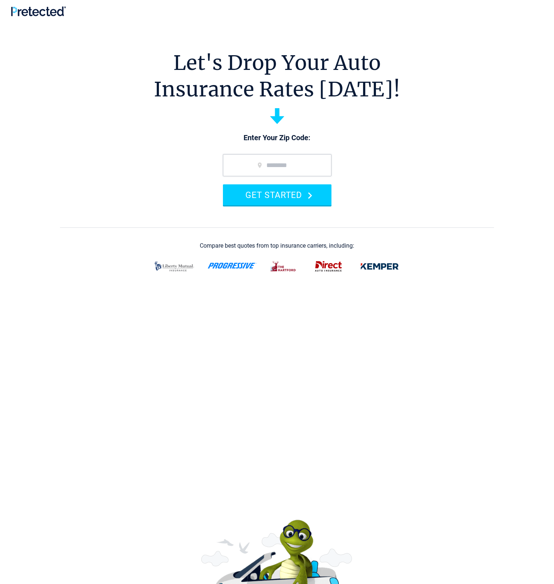  I want to click on p: Enter Your Zip Code:, so click(277, 138).